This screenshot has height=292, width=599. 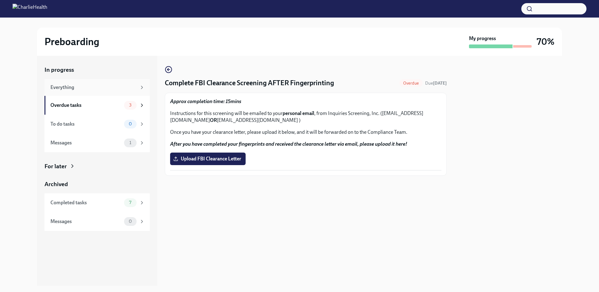 What do you see at coordinates (546, 42) in the screenshot?
I see `h3: 70%` at bounding box center [546, 42].